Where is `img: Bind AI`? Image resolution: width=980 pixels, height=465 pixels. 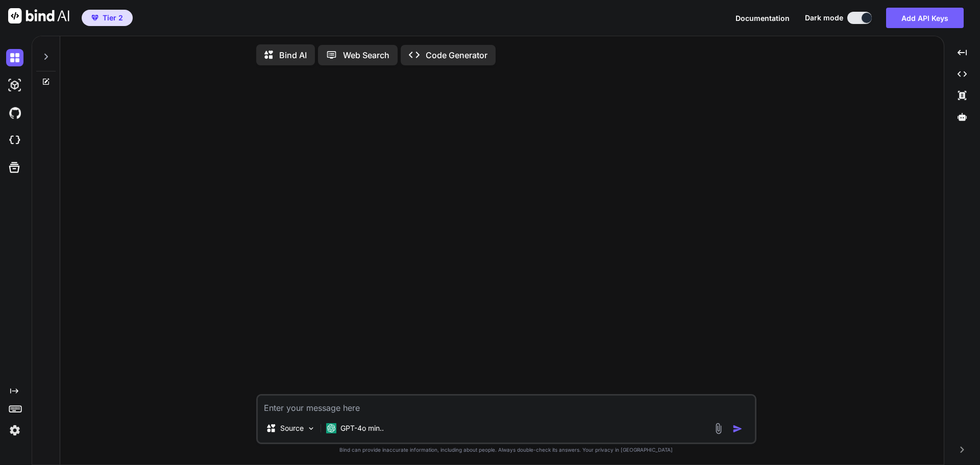 img: Bind AI is located at coordinates (39, 16).